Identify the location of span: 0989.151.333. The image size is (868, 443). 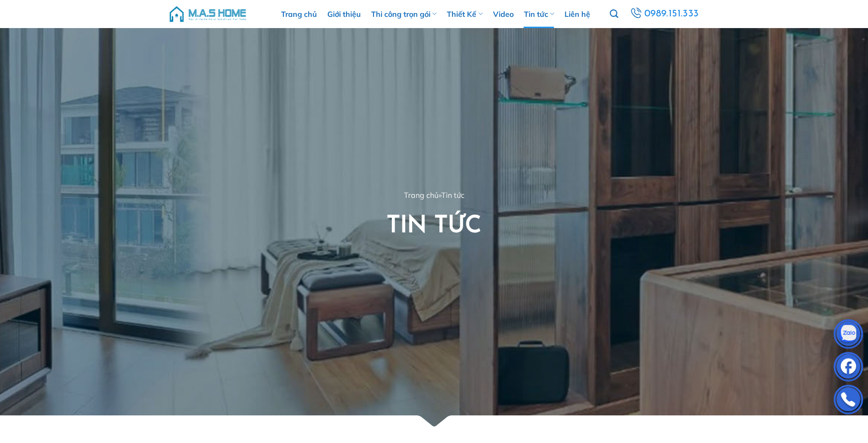
(672, 14).